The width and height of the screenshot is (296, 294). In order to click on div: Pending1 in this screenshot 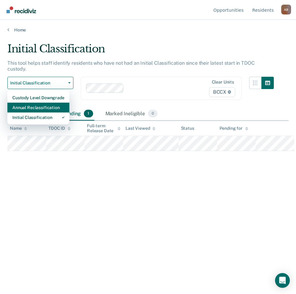, I will do `click(77, 114)`.